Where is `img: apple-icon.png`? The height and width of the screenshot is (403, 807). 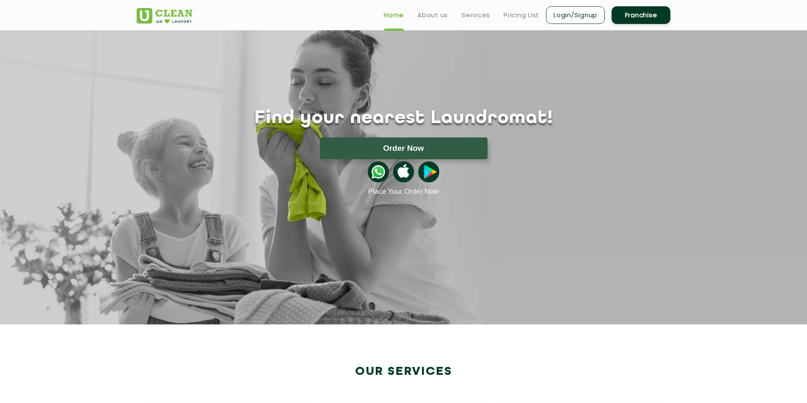
img: apple-icon.png is located at coordinates (403, 172).